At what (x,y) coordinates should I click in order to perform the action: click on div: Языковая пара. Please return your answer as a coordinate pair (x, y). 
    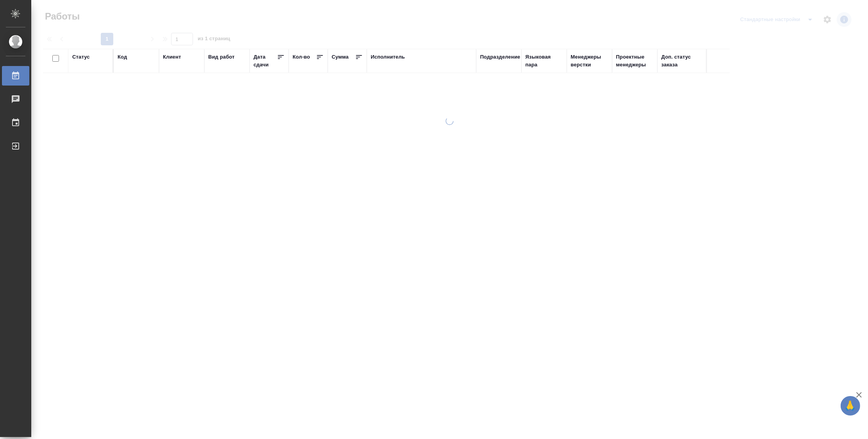
    Looking at the image, I should click on (544, 61).